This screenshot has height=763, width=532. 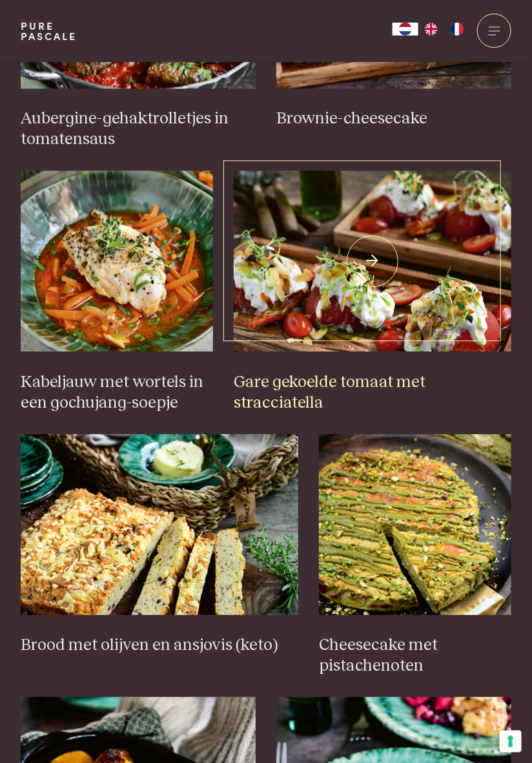 I want to click on a: NL, so click(x=405, y=29).